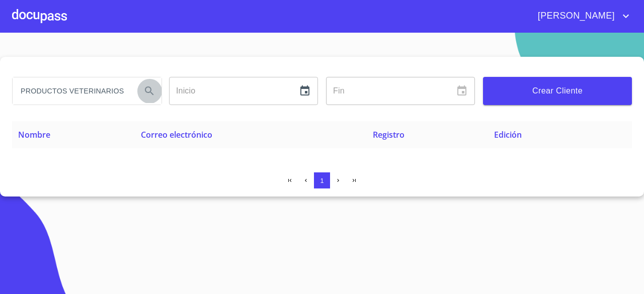 The image size is (644, 294). What do you see at coordinates (581, 16) in the screenshot?
I see `button: account of current user` at bounding box center [581, 16].